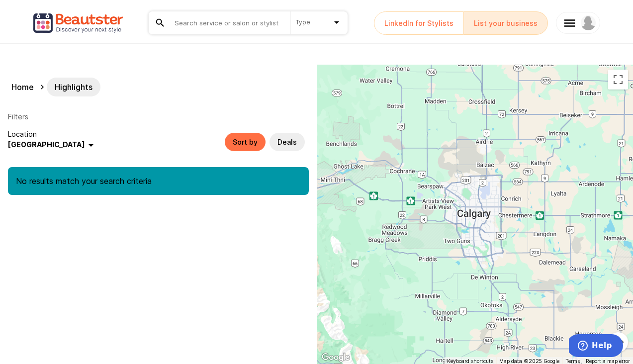 The image size is (633, 364). Describe the element at coordinates (607, 361) in the screenshot. I see `a: Report a map error` at that location.